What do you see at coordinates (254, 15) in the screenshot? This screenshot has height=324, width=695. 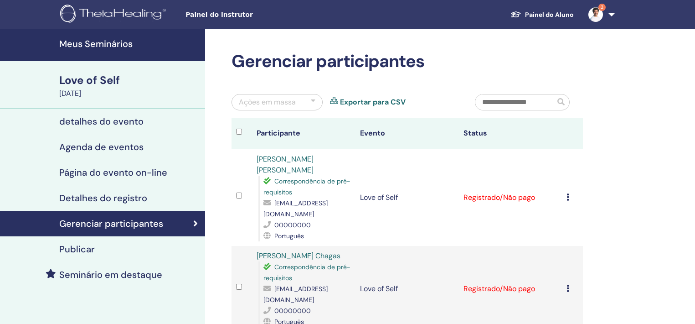 I see `span: Painel do instrutor` at bounding box center [254, 15].